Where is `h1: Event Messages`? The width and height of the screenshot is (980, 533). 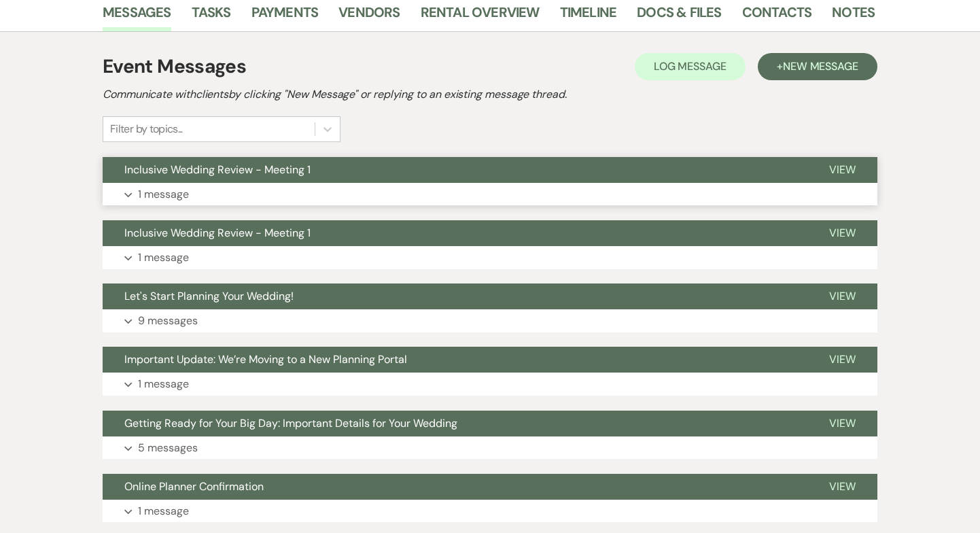
h1: Event Messages is located at coordinates (174, 67).